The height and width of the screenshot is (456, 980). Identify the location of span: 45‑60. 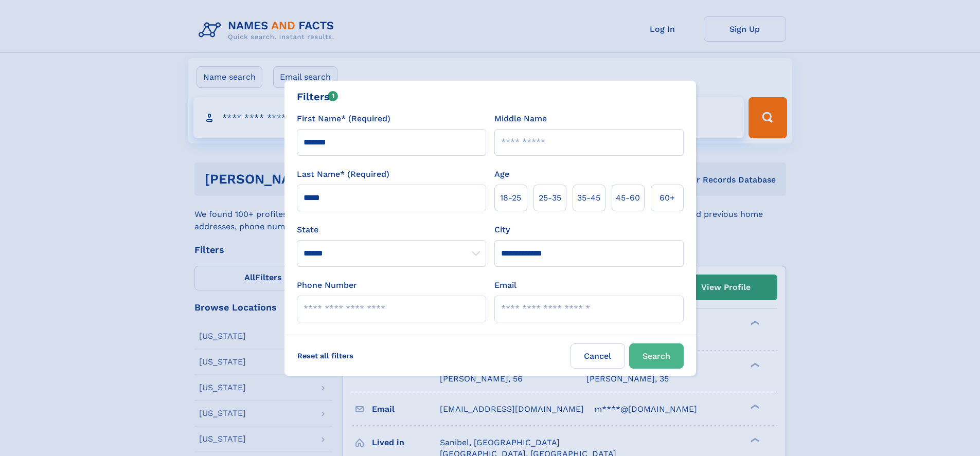
(628, 198).